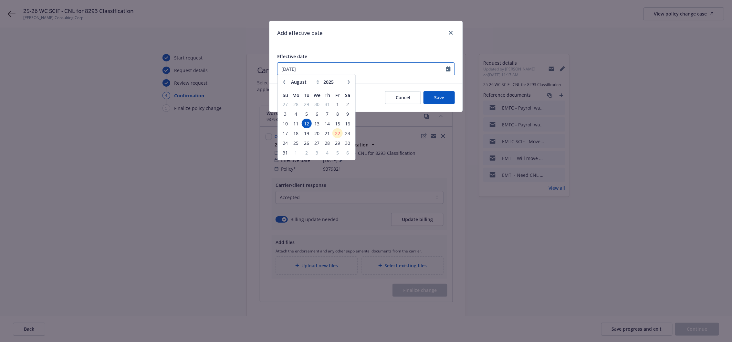 The height and width of the screenshot is (342, 732). What do you see at coordinates (327, 123) in the screenshot?
I see `span: 14` at bounding box center [327, 123].